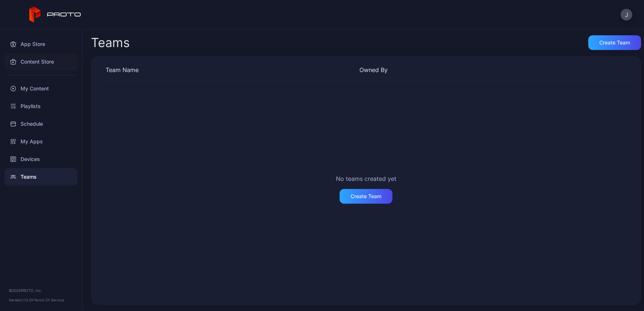  I want to click on div: Content Store, so click(41, 61).